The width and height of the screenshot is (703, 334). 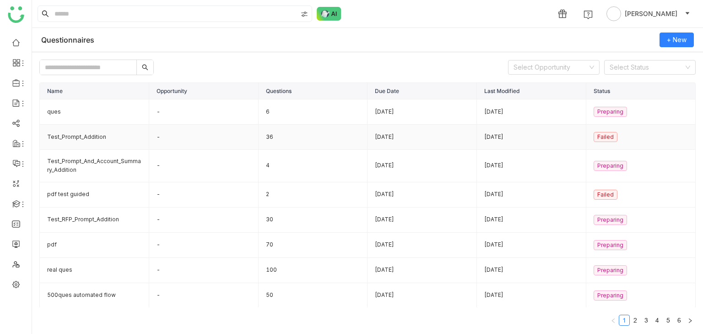 What do you see at coordinates (641, 91) in the screenshot?
I see `th: Status` at bounding box center [641, 91].